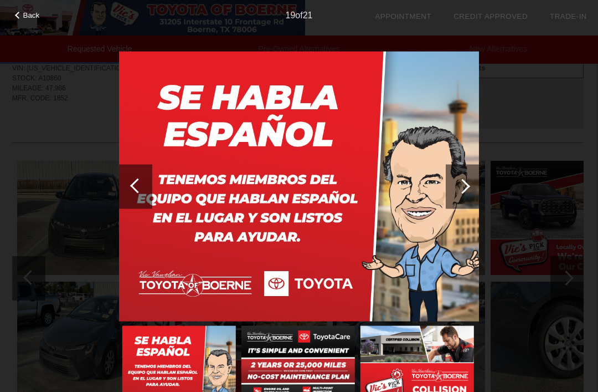  Describe the element at coordinates (32, 15) in the screenshot. I see `span: Back` at that location.